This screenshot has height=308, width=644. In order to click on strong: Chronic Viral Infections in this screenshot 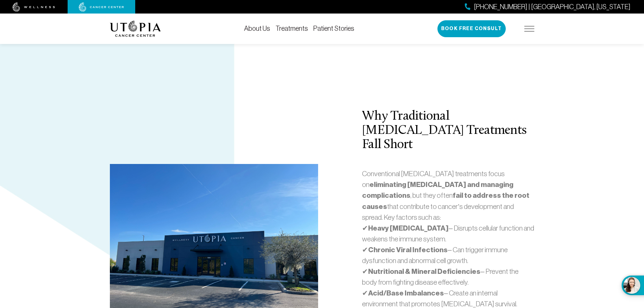, I will do `click(408, 250)`.